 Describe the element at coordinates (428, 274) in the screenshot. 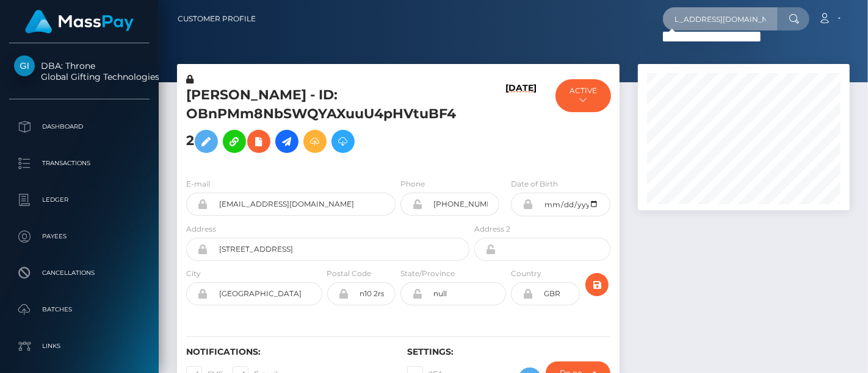

I see `label: State/Province` at that location.